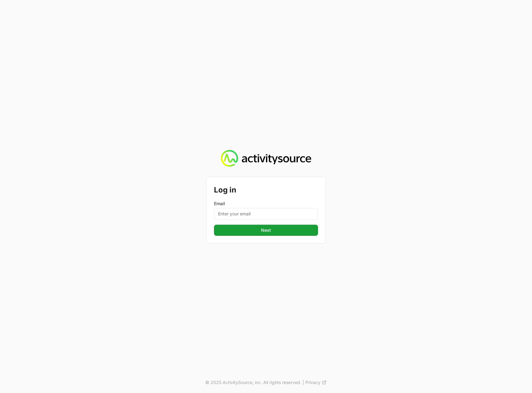  What do you see at coordinates (253, 383) in the screenshot?
I see `p: © 2025 ActivitySource, inc. All rights reserved.` at bounding box center [253, 383].